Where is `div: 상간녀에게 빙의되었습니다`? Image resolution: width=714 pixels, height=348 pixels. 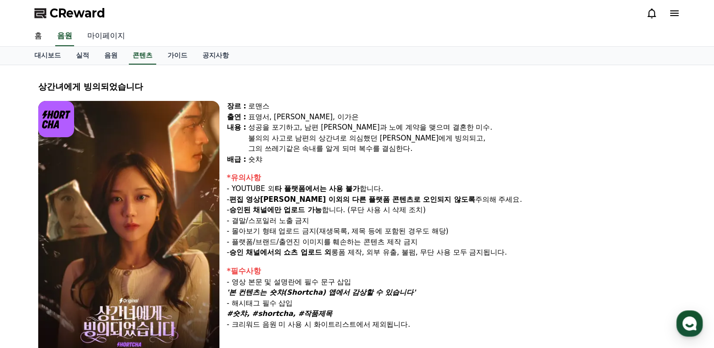
div: 상간녀에게 빙의되었습니다 is located at coordinates (357, 87).